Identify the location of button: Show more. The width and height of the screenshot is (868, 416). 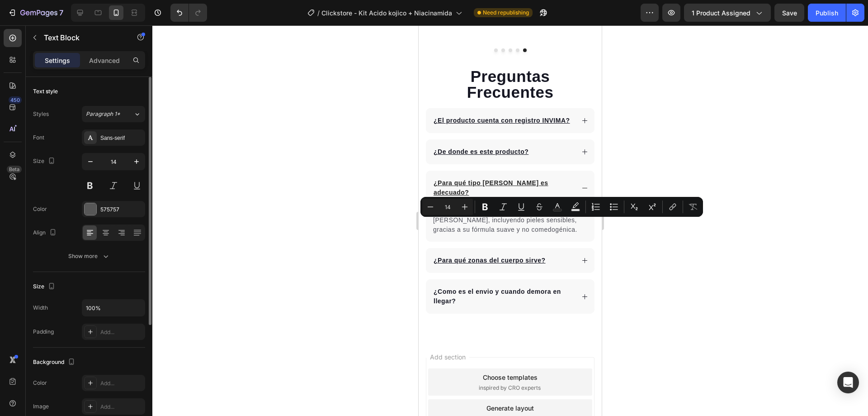
(89, 256).